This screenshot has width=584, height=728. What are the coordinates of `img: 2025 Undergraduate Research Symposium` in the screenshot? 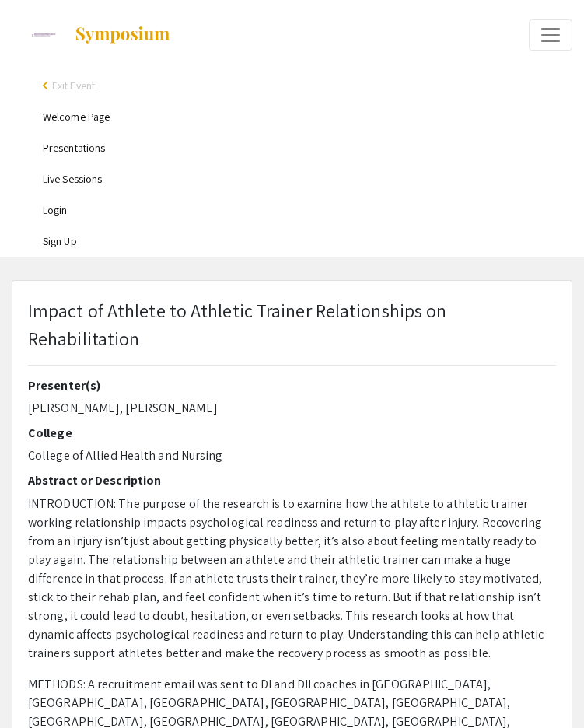 It's located at (44, 35).